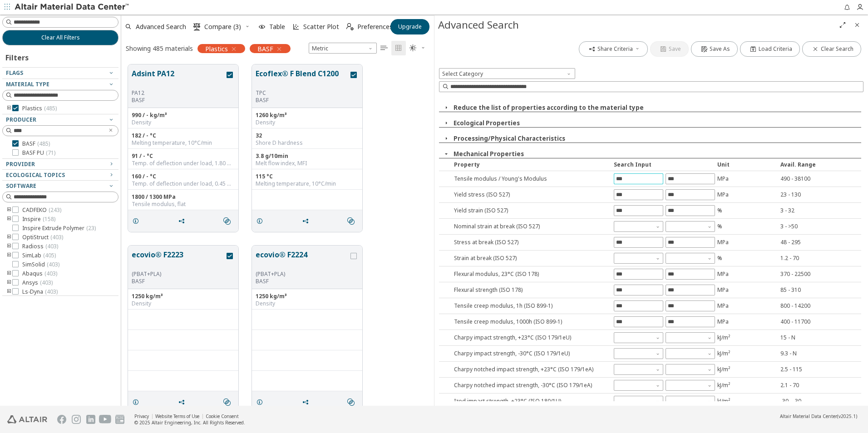 The image size is (868, 433). What do you see at coordinates (183, 163) in the screenshot?
I see `div: Temp. of deflection under load, 1.80 MPa` at bounding box center [183, 163].